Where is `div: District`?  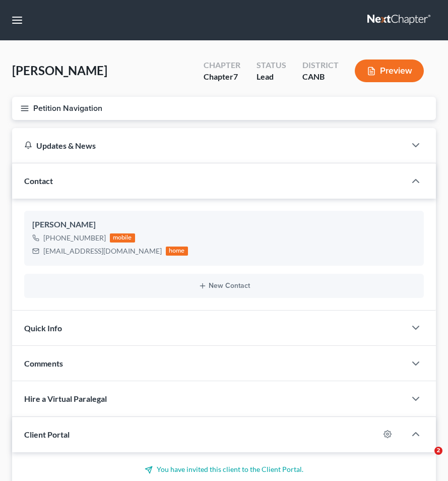
div: District is located at coordinates (320, 65).